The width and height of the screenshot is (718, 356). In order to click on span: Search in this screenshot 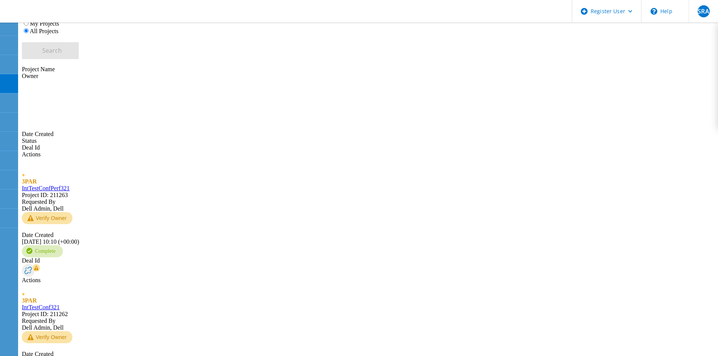, I will do `click(52, 51)`.